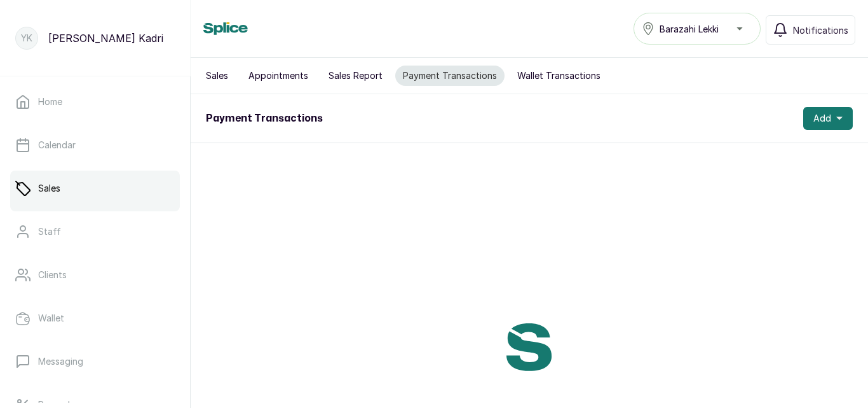  I want to click on a: Clients, so click(94, 274).